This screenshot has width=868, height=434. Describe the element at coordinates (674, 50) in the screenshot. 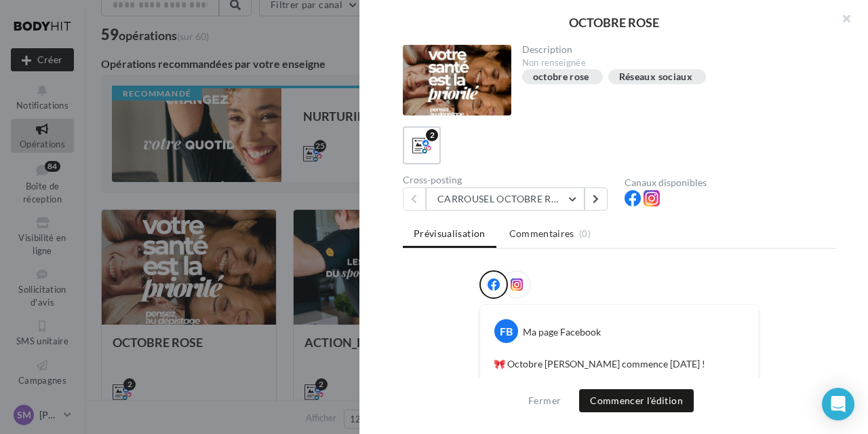

I see `div: Description` at that location.